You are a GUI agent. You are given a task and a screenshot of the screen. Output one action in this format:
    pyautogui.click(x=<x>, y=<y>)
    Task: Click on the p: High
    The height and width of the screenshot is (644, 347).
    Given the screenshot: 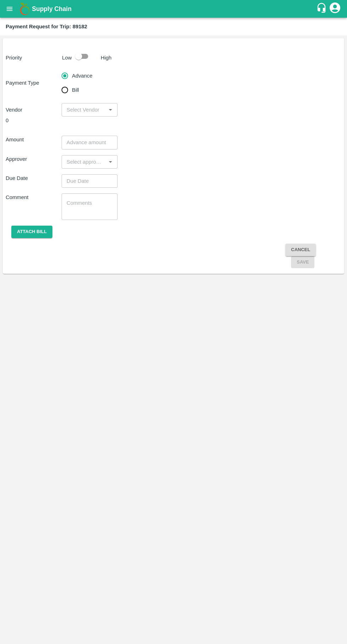 What is the action you would take?
    pyautogui.click(x=106, y=58)
    